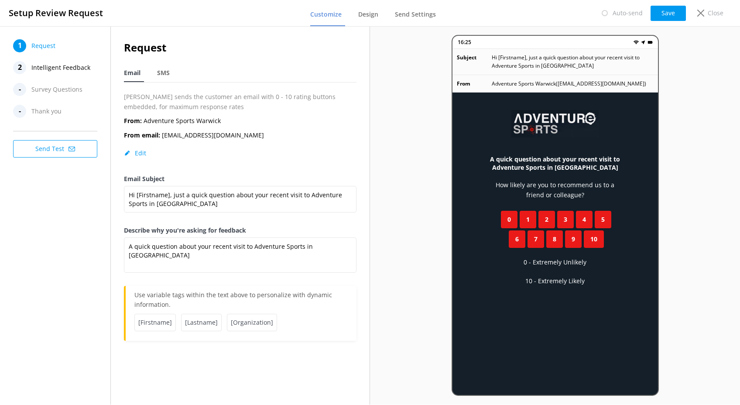 This screenshot has height=405, width=740. Describe the element at coordinates (565, 219) in the screenshot. I see `span: 3` at that location.